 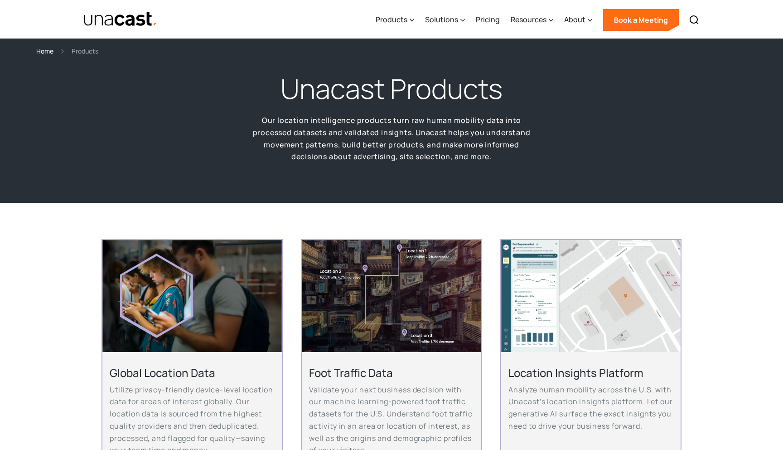 I want to click on h2: Location Insights Platform, so click(x=590, y=372).